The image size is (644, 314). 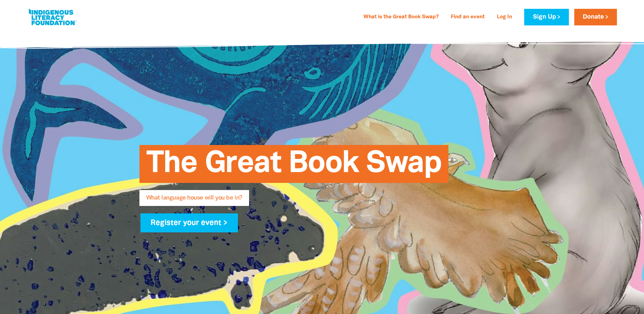 What do you see at coordinates (504, 17) in the screenshot?
I see `a: Log In` at bounding box center [504, 17].